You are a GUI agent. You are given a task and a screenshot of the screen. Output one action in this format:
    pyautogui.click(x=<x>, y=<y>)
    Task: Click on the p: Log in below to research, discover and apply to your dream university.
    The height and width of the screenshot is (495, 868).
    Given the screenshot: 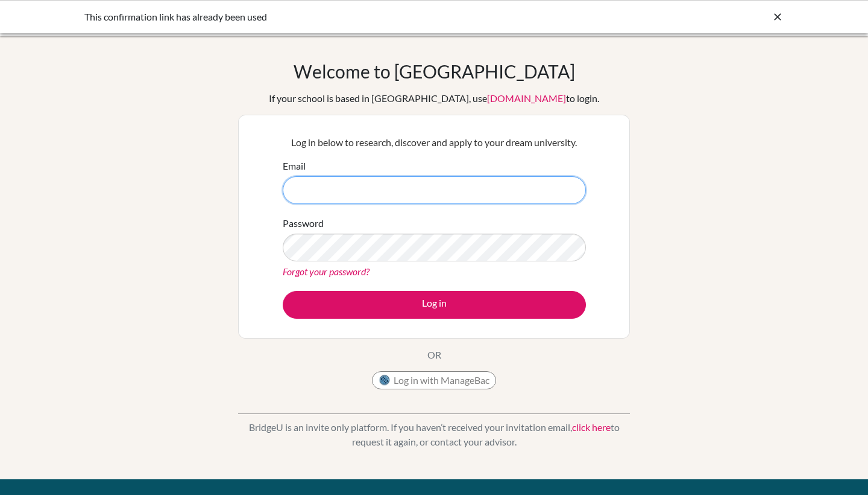 What is the action you would take?
    pyautogui.click(x=434, y=143)
    